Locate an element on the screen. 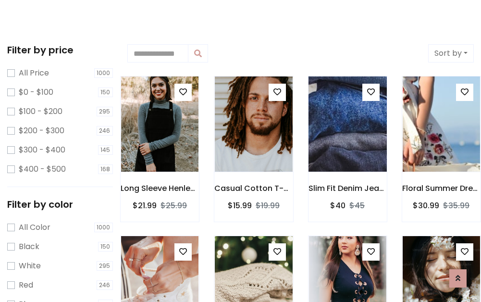 This screenshot has width=481, height=302. label: All Color is located at coordinates (35, 227).